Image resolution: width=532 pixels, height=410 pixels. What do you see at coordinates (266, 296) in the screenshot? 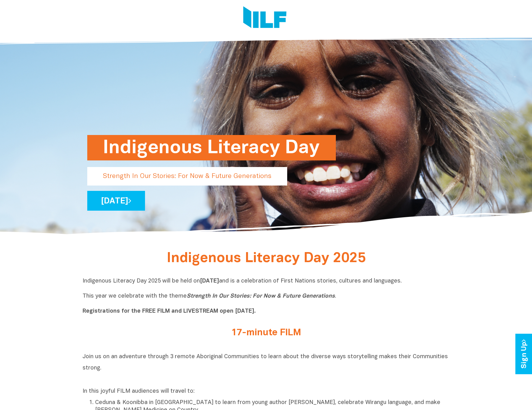
I see `p: Indigenous Literacy Day 2025 will be held on and is a celebration of First Nations stories, cultu...` at bounding box center [266, 296].